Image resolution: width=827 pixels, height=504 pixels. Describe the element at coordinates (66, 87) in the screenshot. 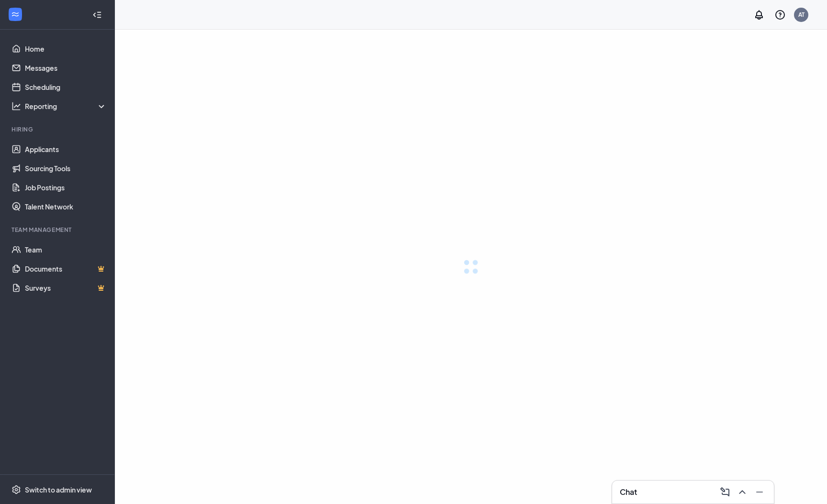

I see `a: Scheduling` at that location.